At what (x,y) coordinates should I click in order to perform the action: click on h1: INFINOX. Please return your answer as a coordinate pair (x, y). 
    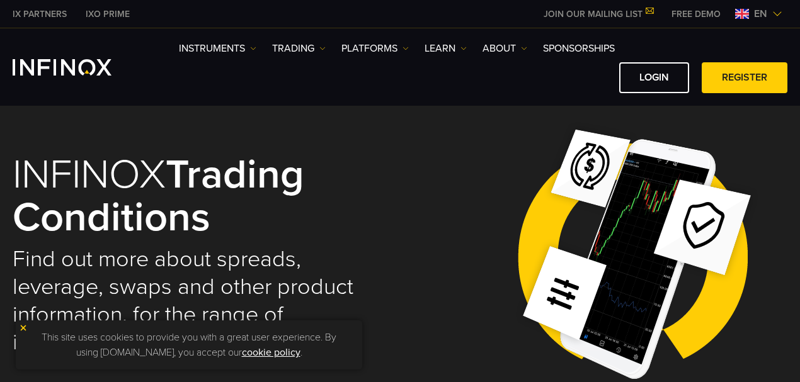
    Looking at the image, I should click on (198, 197).